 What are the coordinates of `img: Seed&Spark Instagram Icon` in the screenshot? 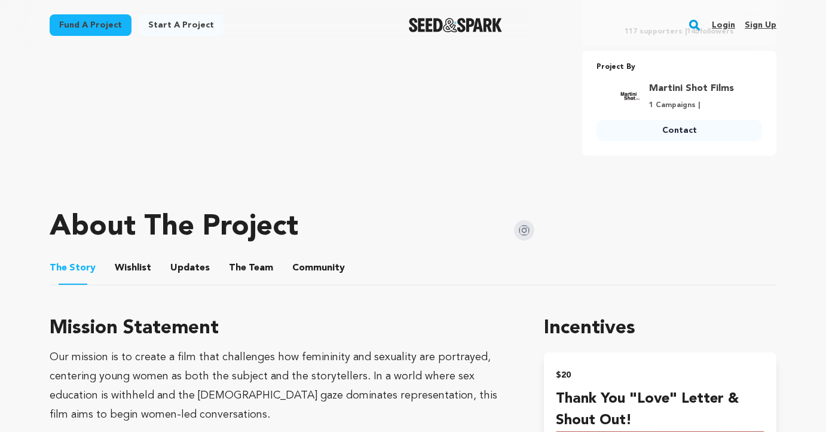 It's located at (524, 230).